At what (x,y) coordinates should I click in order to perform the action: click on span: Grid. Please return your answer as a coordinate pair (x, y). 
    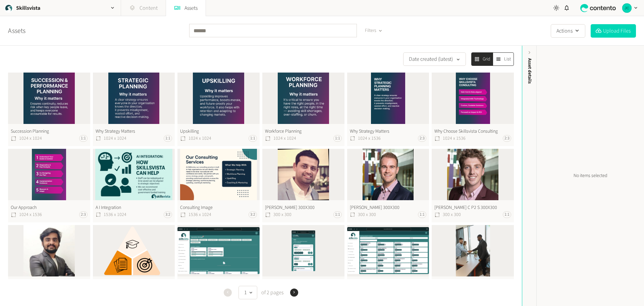
    Looking at the image, I should click on (487, 59).